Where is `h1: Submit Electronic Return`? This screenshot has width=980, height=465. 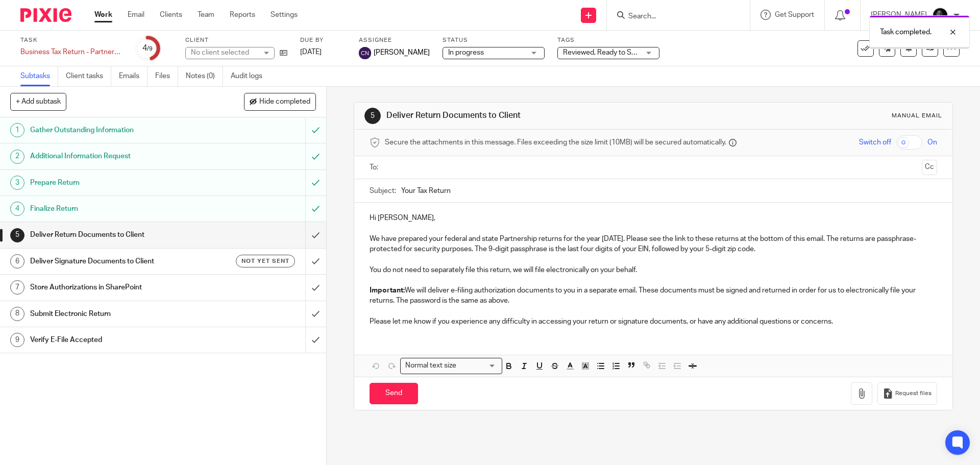
h1: Submit Electronic Return is located at coordinates (119, 314).